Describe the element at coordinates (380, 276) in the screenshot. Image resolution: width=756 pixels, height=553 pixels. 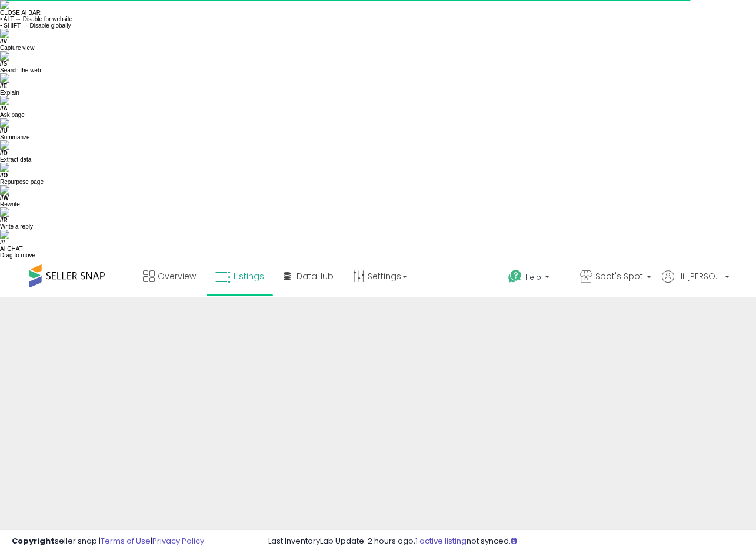
I see `a: Settings` at that location.